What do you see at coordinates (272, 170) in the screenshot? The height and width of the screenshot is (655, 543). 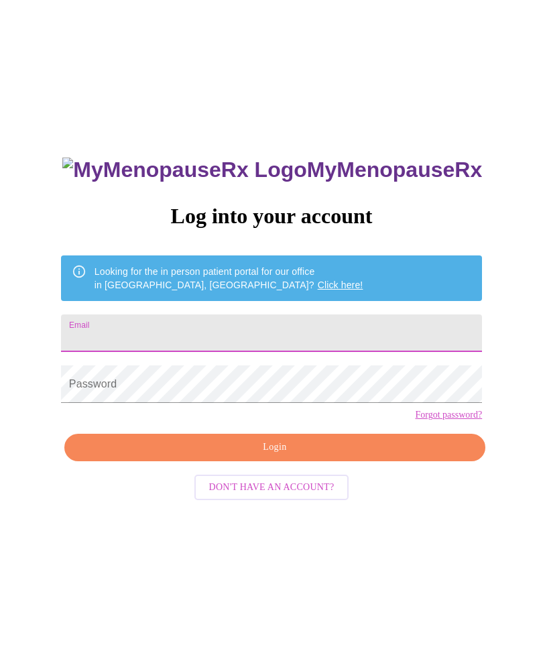 I see `h3: MyMenopauseRx` at bounding box center [272, 170].